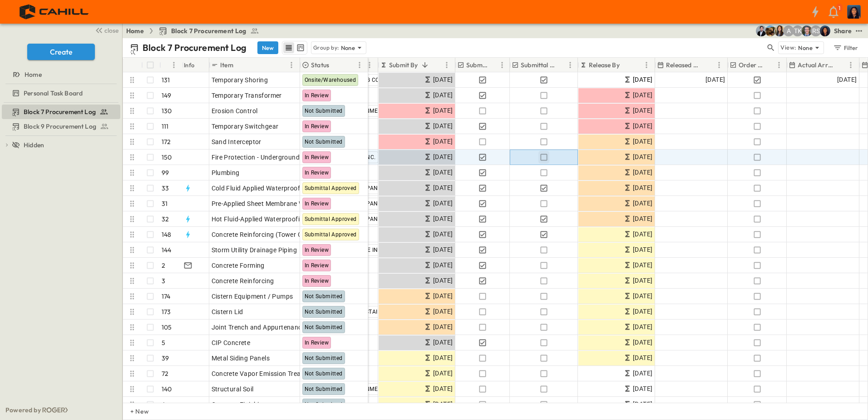 This screenshot has height=420, width=868. What do you see at coordinates (165, 358) in the screenshot?
I see `p: 39` at bounding box center [165, 358].